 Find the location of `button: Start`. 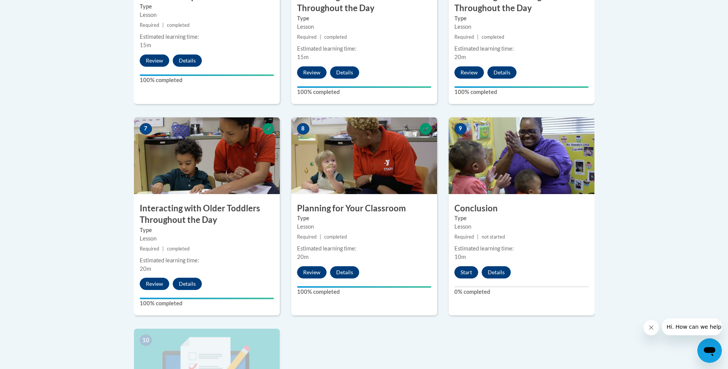

button: Start is located at coordinates (466, 272).